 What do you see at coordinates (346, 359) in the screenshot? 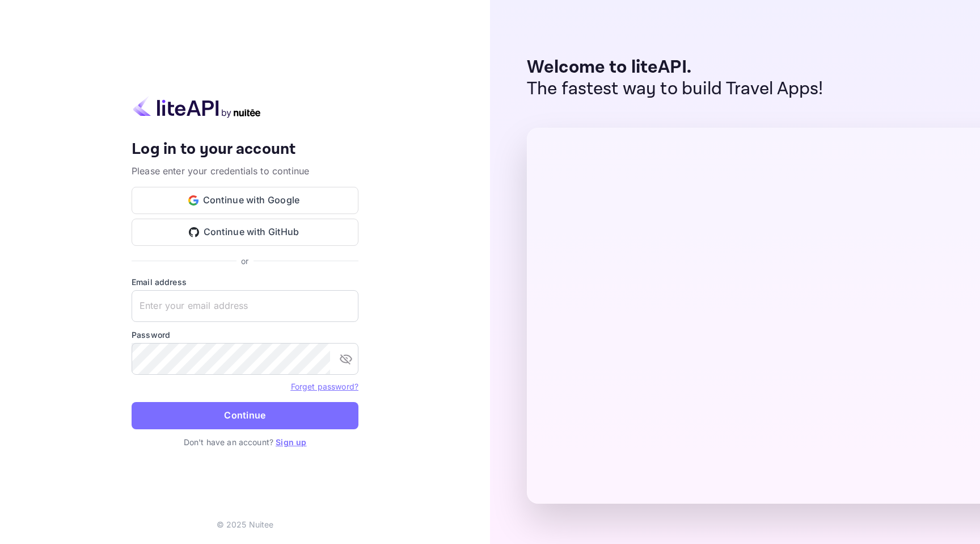
I see `button: toggle password visibility` at bounding box center [346, 359].